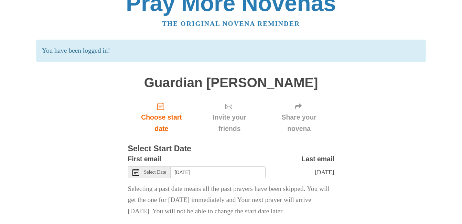 The image size is (462, 224). Describe the element at coordinates (162, 117) in the screenshot. I see `a: Choose start date` at that location.